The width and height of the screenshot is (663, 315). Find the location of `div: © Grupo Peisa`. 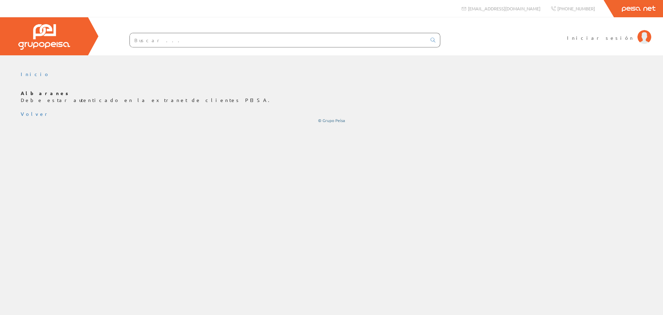

div: © Grupo Peisa is located at coordinates (332, 120).